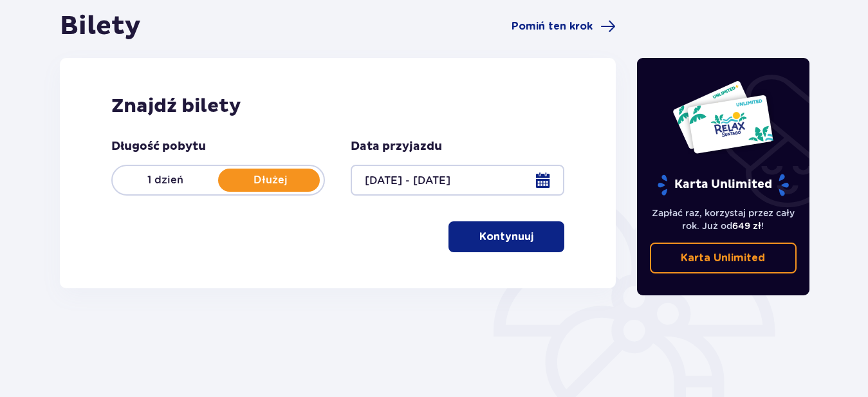 This screenshot has width=868, height=397. What do you see at coordinates (100, 26) in the screenshot?
I see `h1: Bilety` at bounding box center [100, 26].